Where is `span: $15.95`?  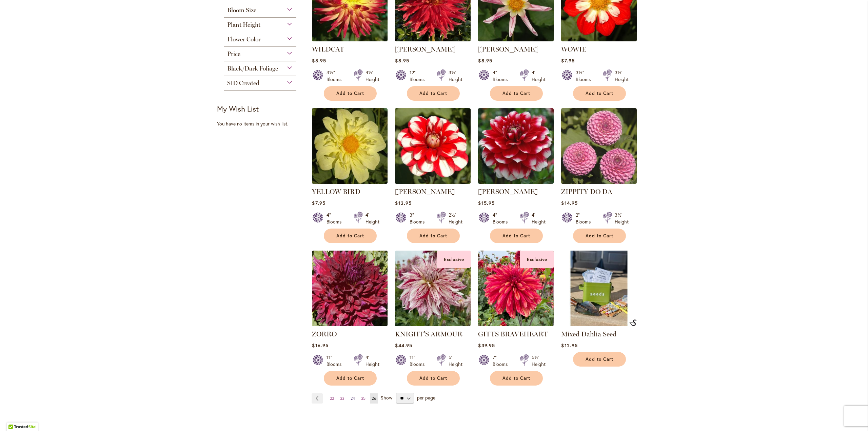
span: $15.95 is located at coordinates (486, 203).